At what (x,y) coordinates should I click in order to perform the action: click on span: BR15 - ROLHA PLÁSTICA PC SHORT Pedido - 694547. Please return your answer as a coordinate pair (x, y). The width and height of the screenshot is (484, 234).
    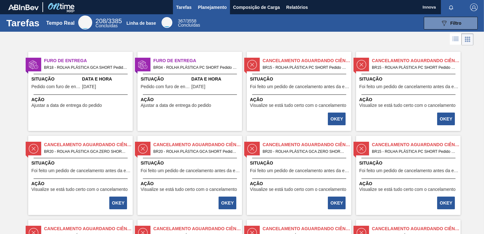
    Looking at the image, I should click on (304, 67).